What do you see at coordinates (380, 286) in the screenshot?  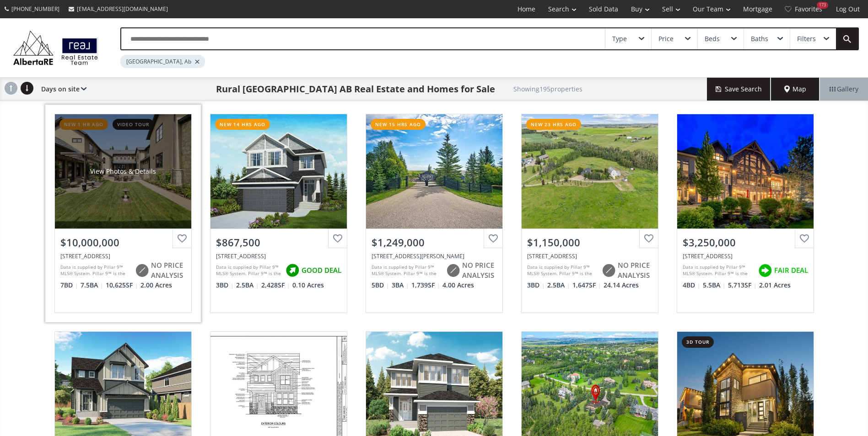 I see `span: 5 BD` at bounding box center [380, 286].